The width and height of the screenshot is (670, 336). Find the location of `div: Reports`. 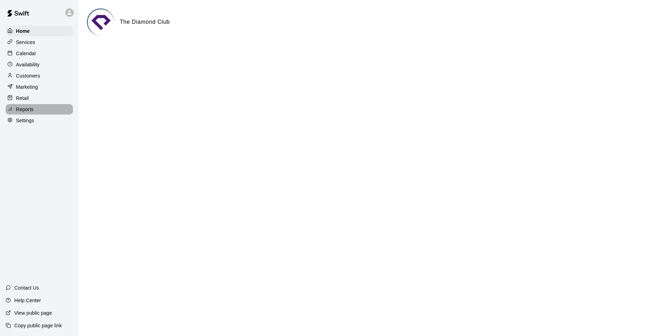

div: Reports is located at coordinates (39, 109).